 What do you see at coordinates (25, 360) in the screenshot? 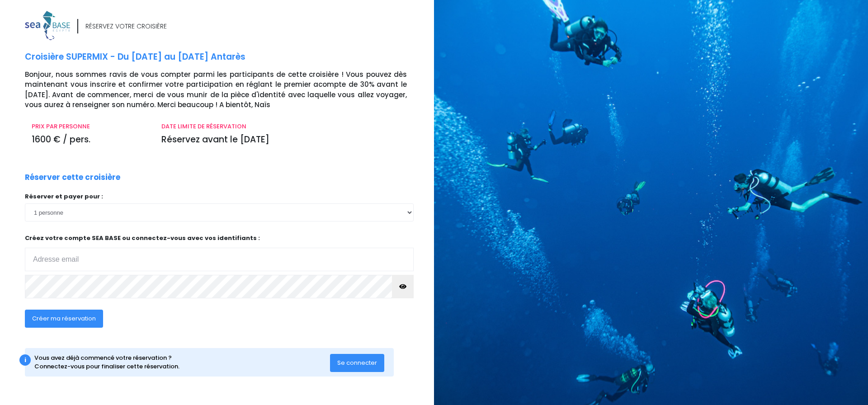
I see `div: i` at bounding box center [25, 360].